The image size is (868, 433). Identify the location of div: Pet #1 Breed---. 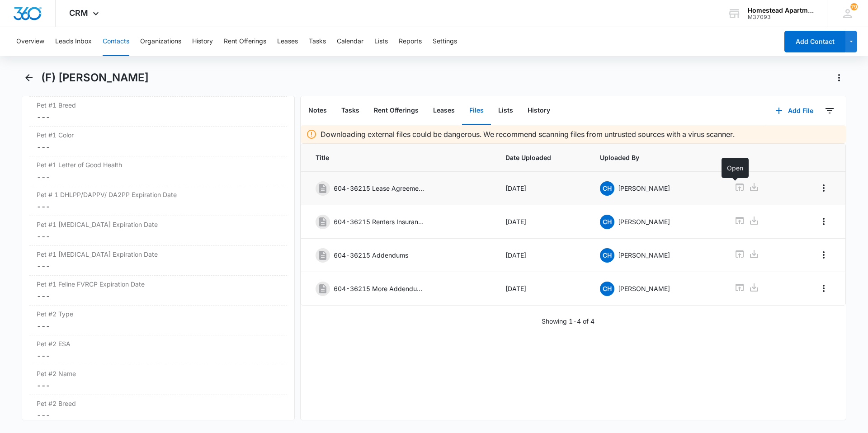
(158, 112).